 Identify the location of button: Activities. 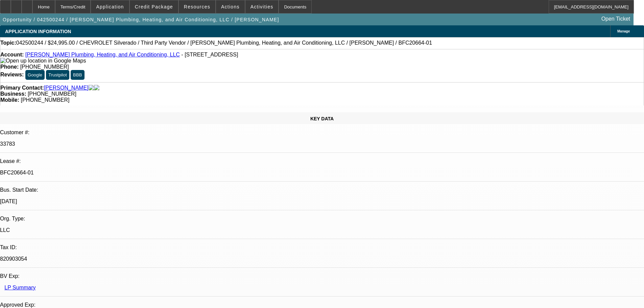
(262, 7).